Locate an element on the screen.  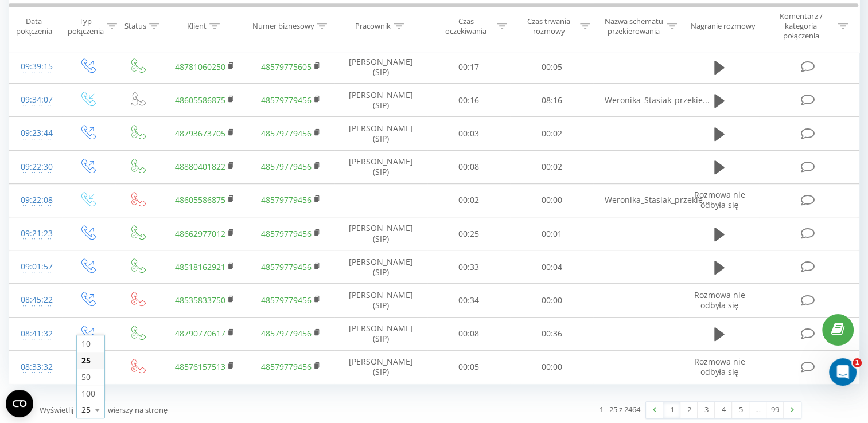
div: 09:34:07 is located at coordinates (35, 100).